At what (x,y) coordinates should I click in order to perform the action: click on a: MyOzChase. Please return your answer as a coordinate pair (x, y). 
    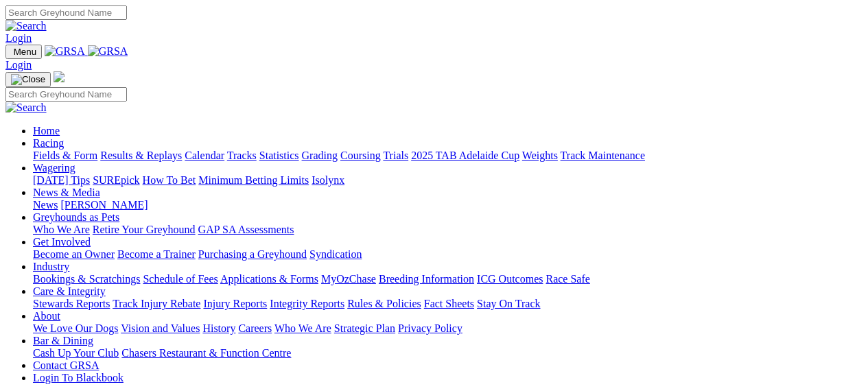
    Looking at the image, I should click on (349, 279).